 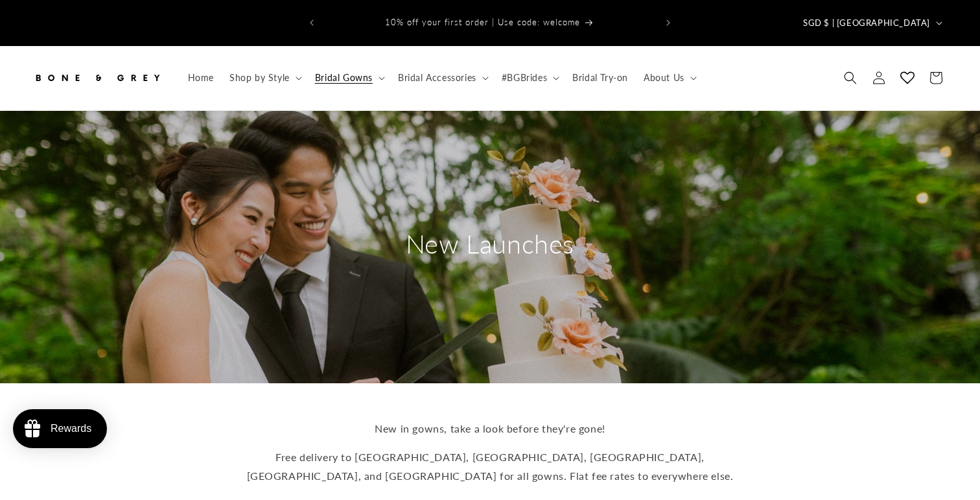 I want to click on a: Home, so click(x=201, y=78).